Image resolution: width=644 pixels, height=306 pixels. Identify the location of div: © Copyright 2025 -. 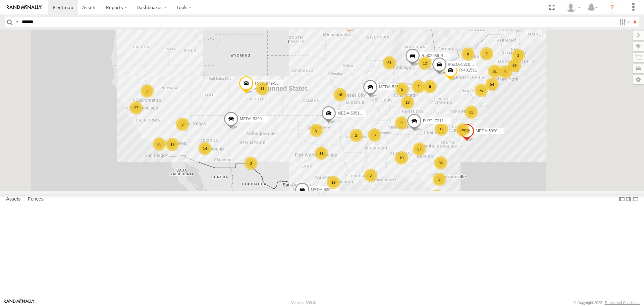
(607, 302).